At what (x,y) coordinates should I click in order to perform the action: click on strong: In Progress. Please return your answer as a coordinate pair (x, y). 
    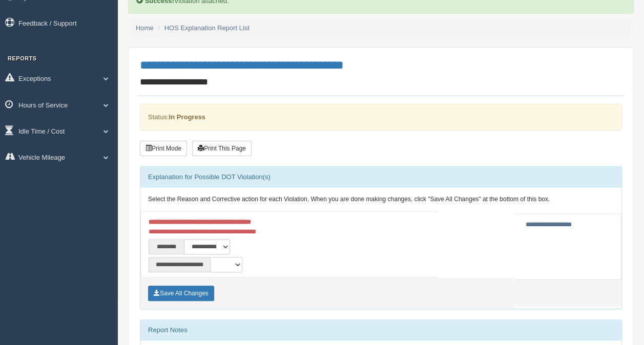
    Looking at the image, I should click on (187, 117).